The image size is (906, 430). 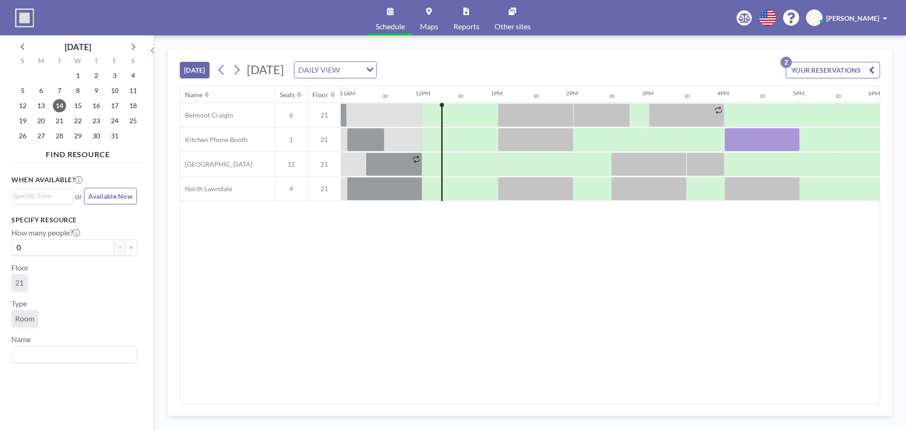 What do you see at coordinates (115, 136) in the screenshot?
I see `span: Friday, October 31, 2025` at bounding box center [115, 136].